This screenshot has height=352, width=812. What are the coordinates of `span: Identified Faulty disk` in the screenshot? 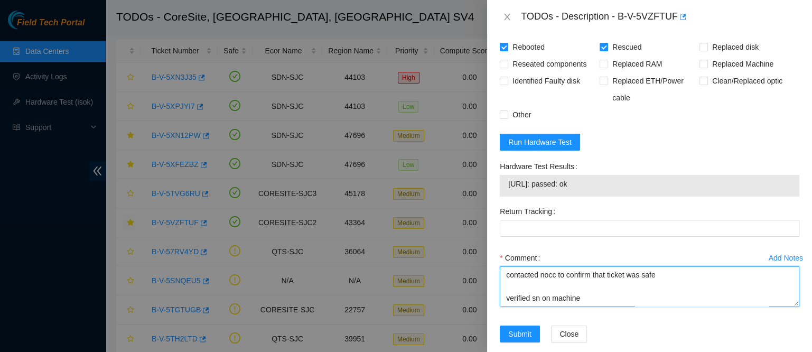 It's located at (546, 81).